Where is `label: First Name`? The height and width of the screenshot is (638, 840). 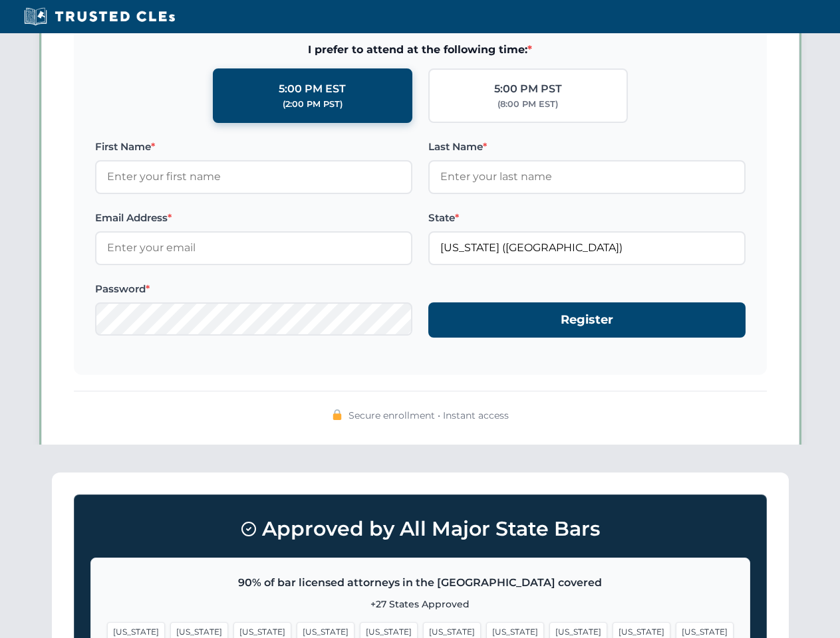
label: First Name is located at coordinates (254, 147).